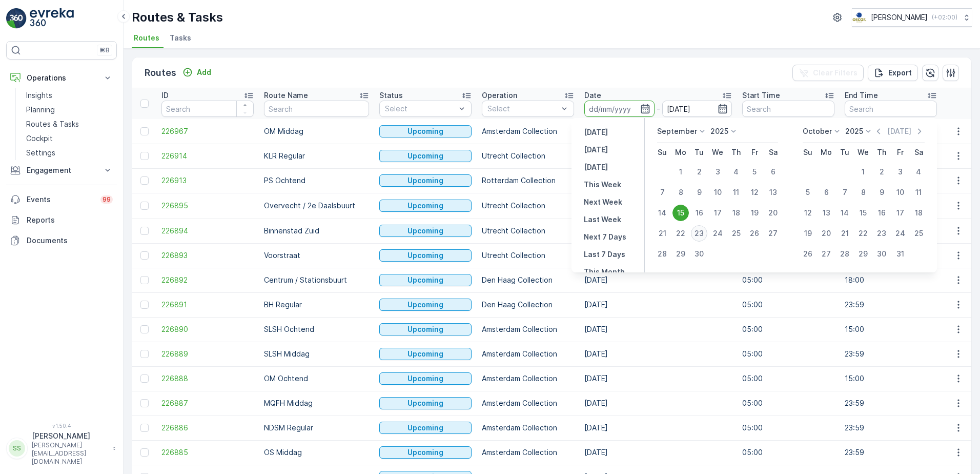  Describe the element at coordinates (62, 199) in the screenshot. I see `a: Events99` at that location.